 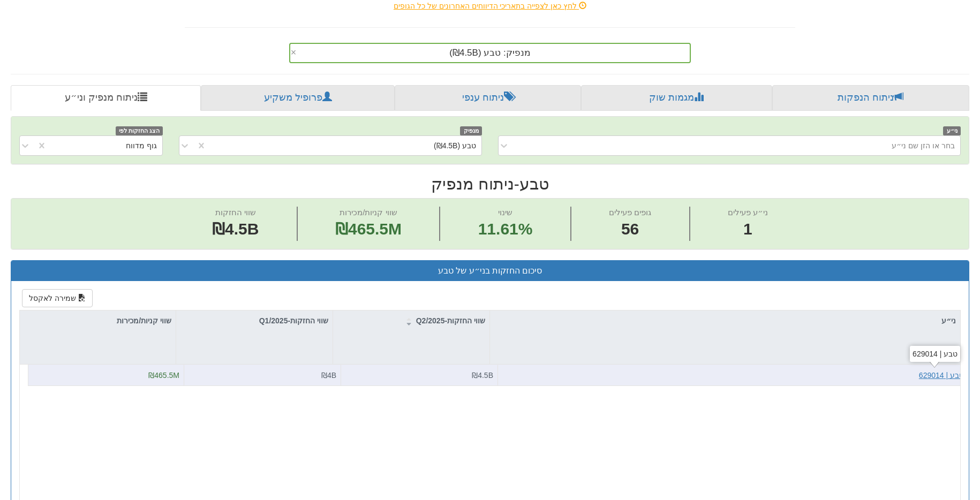 What do you see at coordinates (488, 98) in the screenshot?
I see `a: ניתוח ענפי` at bounding box center [488, 98].